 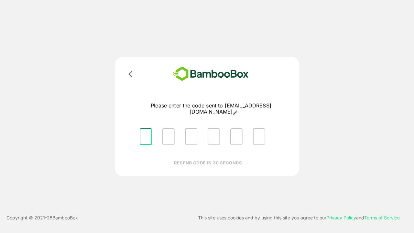 I want to click on p: Copyright © 2021- 25 BambooBox, so click(x=42, y=218).